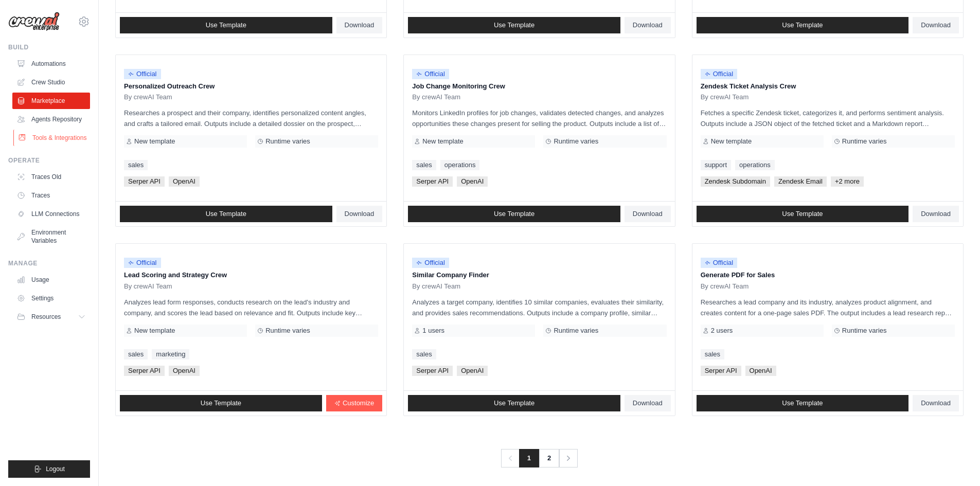 Image resolution: width=980 pixels, height=486 pixels. What do you see at coordinates (828, 275) in the screenshot?
I see `p: Generate PDF for Sales` at bounding box center [828, 275].